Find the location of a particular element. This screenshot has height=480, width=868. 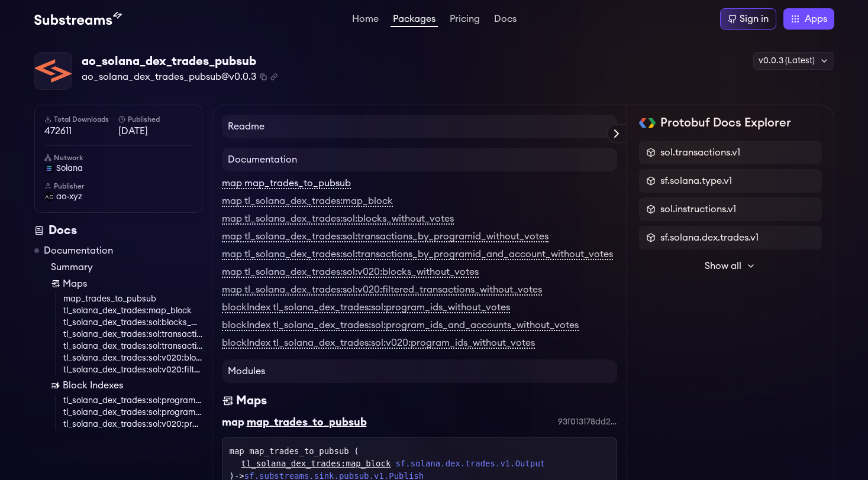

h6: Publisher is located at coordinates (118, 186).